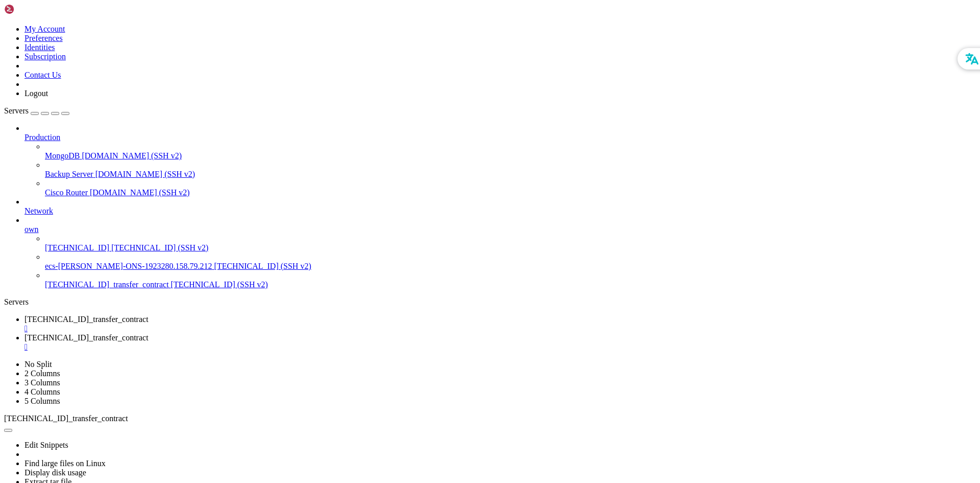  What do you see at coordinates (39, 43) in the screenshot?
I see `span: /var/www/html` at bounding box center [39, 43].